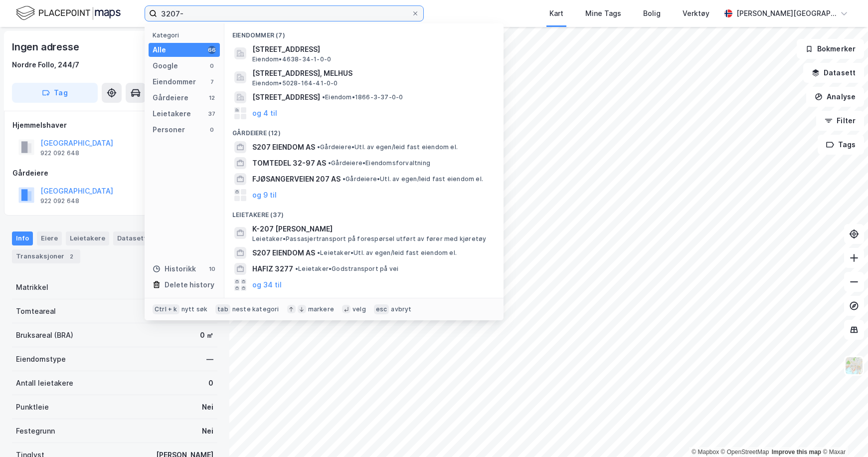  I want to click on div: Tomteareal, so click(36, 312).